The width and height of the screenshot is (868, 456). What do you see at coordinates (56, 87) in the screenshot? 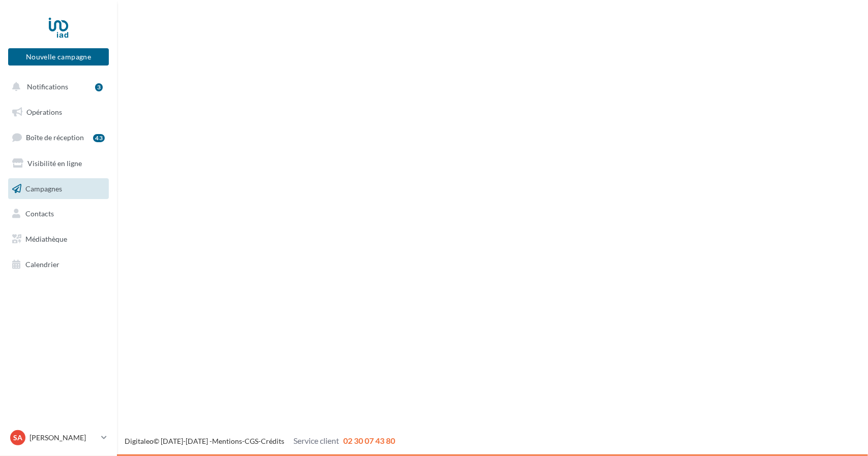
I see `button: Notifications 3` at bounding box center [56, 87].